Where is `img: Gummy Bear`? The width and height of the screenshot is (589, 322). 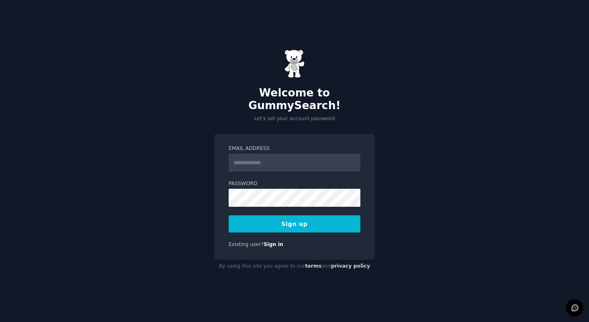 img: Gummy Bear is located at coordinates (294, 64).